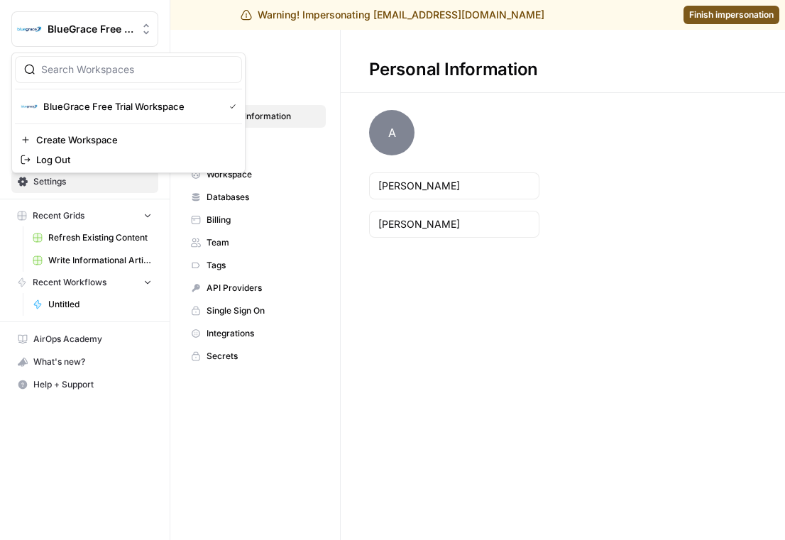  I want to click on div: Personal Information, so click(454, 70).